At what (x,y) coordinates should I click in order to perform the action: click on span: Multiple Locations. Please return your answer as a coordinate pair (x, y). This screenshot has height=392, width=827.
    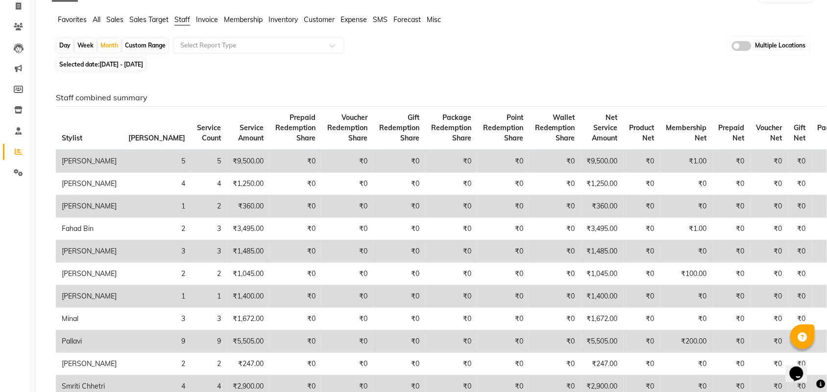
    Looking at the image, I should click on (780, 46).